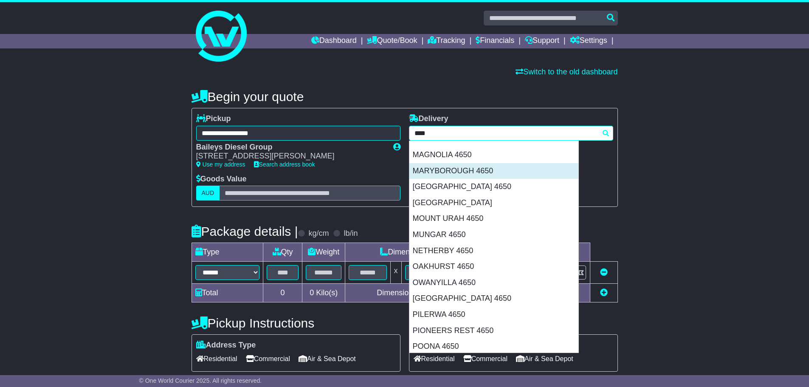 The height and width of the screenshot is (387, 809). Describe the element at coordinates (604, 272) in the screenshot. I see `a: Remove this item` at that location.